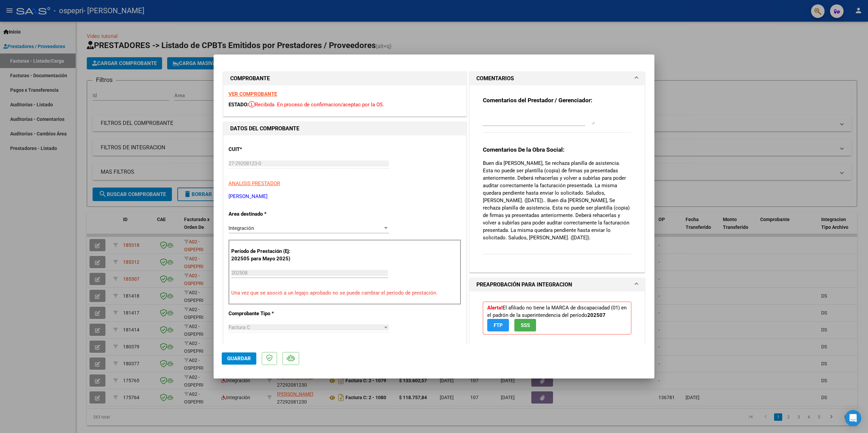 The image size is (868, 433). What do you see at coordinates (557, 79) in the screenshot?
I see `mat-expansion-panel-header: COMENTARIOS` at bounding box center [557, 79].